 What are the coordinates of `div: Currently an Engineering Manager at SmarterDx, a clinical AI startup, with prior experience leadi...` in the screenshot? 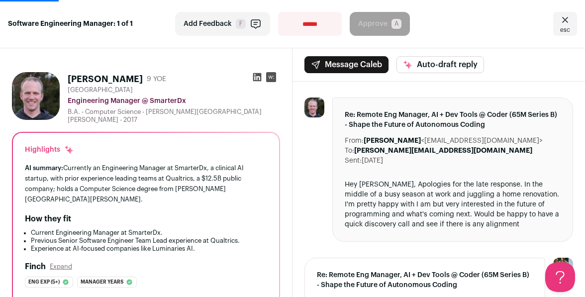 It's located at (146, 184).